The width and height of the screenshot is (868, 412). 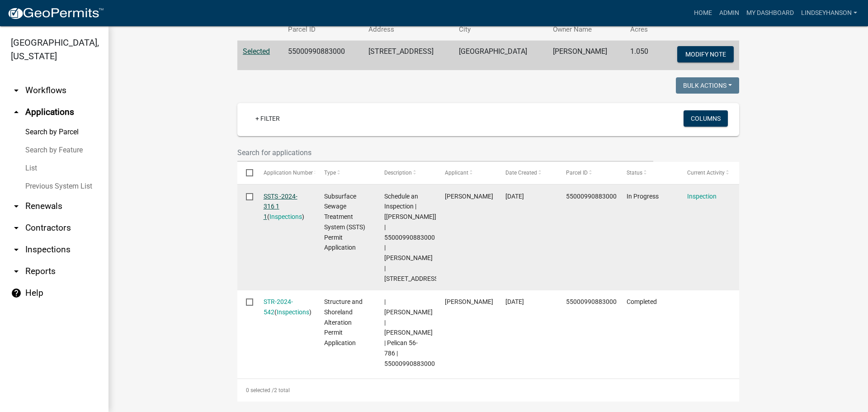 What do you see at coordinates (642, 197) in the screenshot?
I see `span: In Progress` at bounding box center [642, 197].